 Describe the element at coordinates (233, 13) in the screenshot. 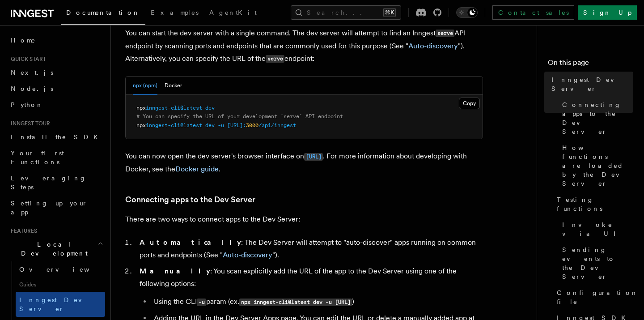

I see `a: AgentKit` at that location.